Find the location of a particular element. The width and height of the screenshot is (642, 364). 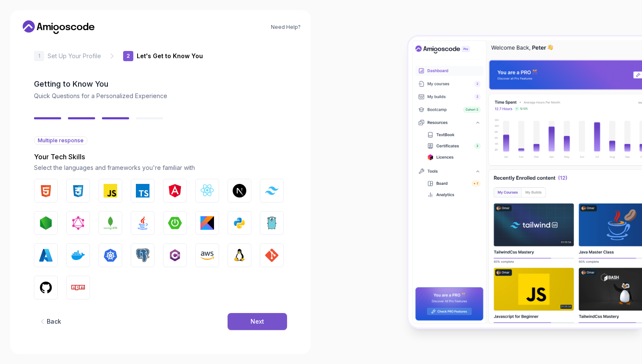

button: Tailwind CSS is located at coordinates (272, 191).